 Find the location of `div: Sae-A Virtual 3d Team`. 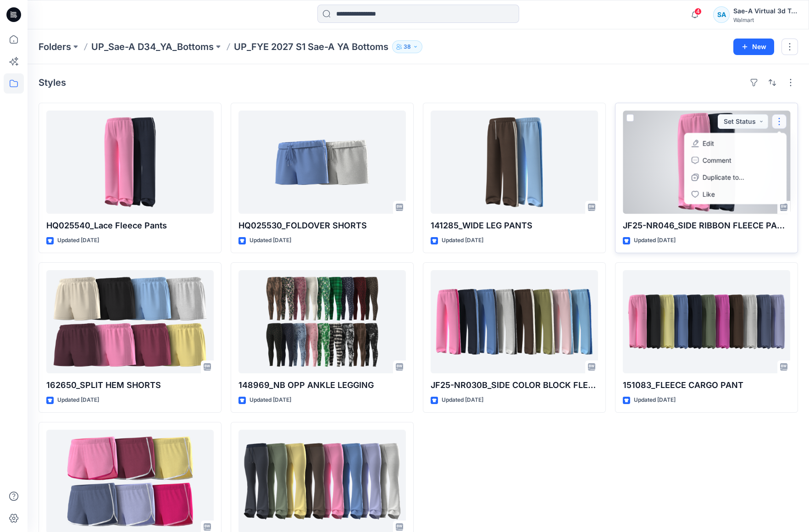

div: Sae-A Virtual 3d Team is located at coordinates (765, 11).